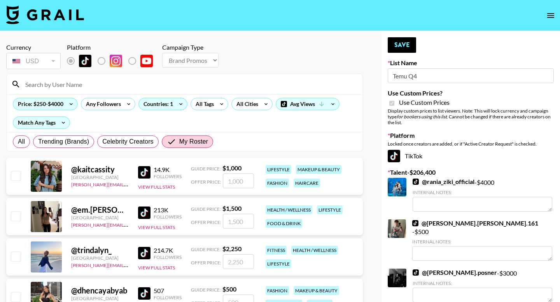  What do you see at coordinates (147, 61) in the screenshot?
I see `img: YouTube` at bounding box center [147, 61].